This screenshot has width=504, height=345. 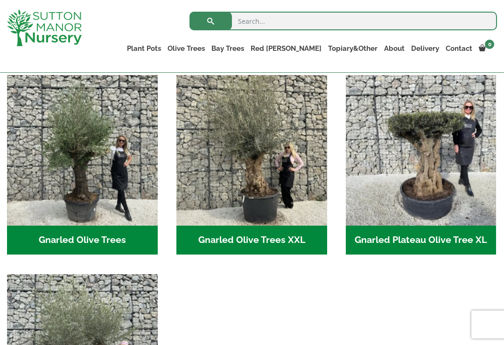 What do you see at coordinates (82, 165) in the screenshot?
I see `a: Visit product category Gnarled Olive Trees` at bounding box center [82, 165].